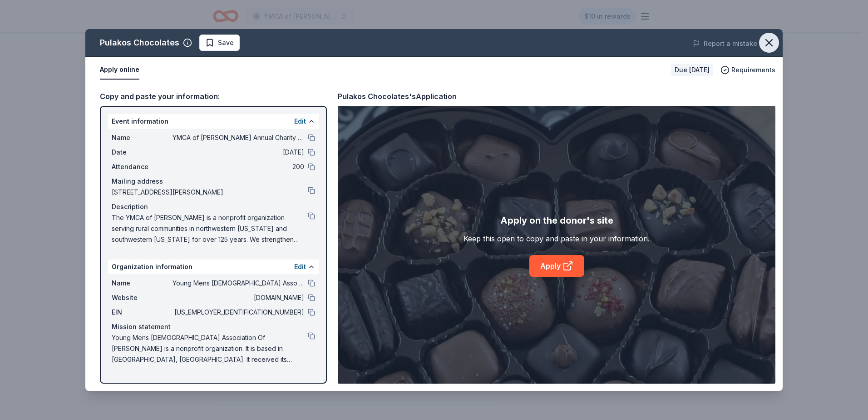  What do you see at coordinates (753, 70) in the screenshot?
I see `span: Requirements` at bounding box center [753, 70].